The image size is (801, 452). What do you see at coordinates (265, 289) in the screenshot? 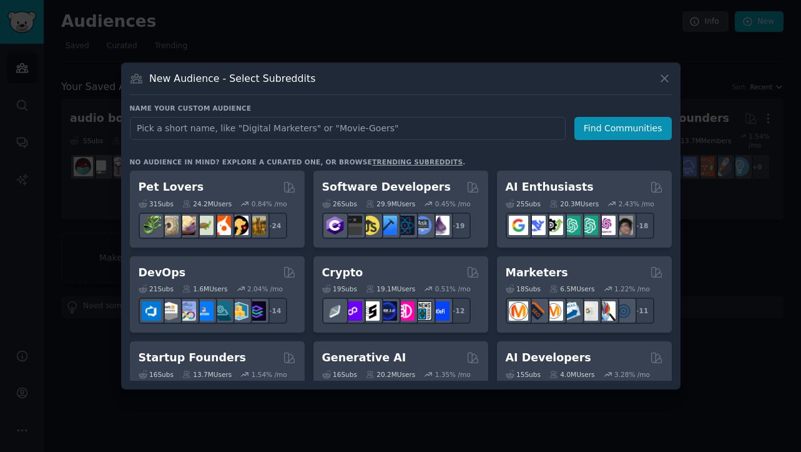
I see `div: 2.04 % /mo` at bounding box center [265, 289].